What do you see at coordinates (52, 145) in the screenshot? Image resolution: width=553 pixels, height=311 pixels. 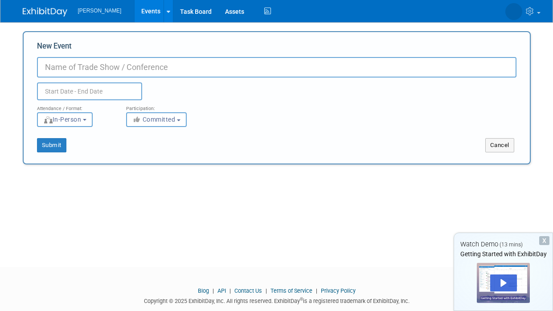 I see `button: Submit` at bounding box center [52, 145].